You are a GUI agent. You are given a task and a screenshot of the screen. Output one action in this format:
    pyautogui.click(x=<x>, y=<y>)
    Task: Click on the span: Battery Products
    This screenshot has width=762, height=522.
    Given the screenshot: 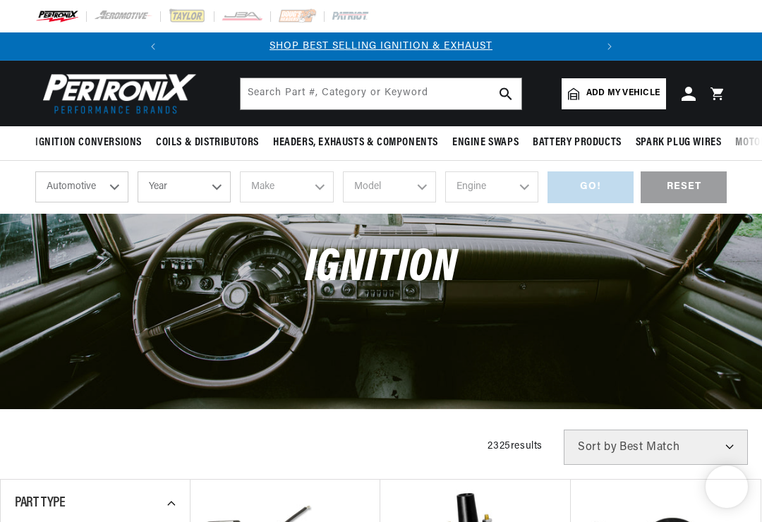 What is the action you would take?
    pyautogui.click(x=577, y=143)
    